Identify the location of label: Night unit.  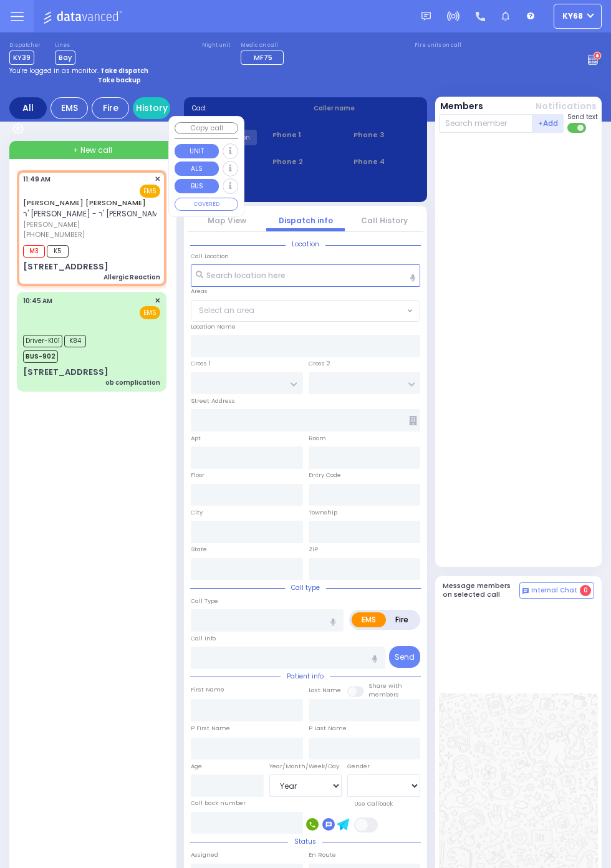
(216, 45).